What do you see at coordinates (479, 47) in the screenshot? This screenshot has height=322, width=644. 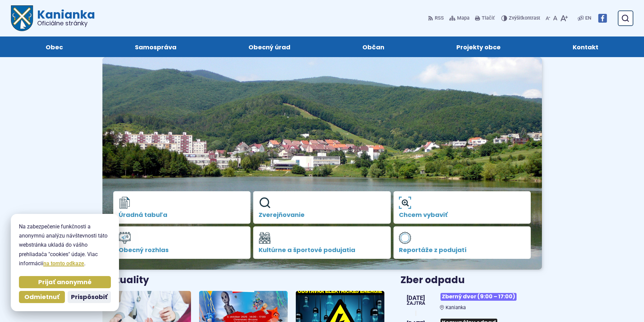 I see `a: Projekty obce` at bounding box center [479, 47].